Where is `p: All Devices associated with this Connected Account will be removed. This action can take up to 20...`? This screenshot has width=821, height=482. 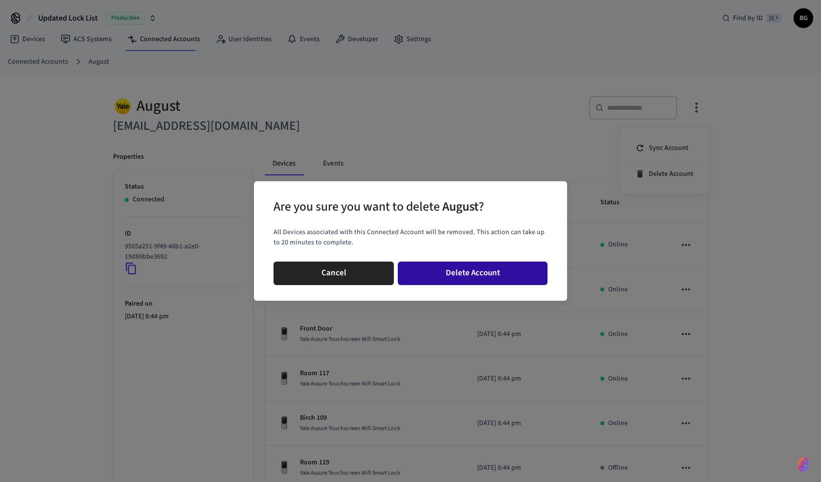
p: All Devices associated with this Connected Account will be removed. This action can take up to 20... is located at coordinates (411, 237).